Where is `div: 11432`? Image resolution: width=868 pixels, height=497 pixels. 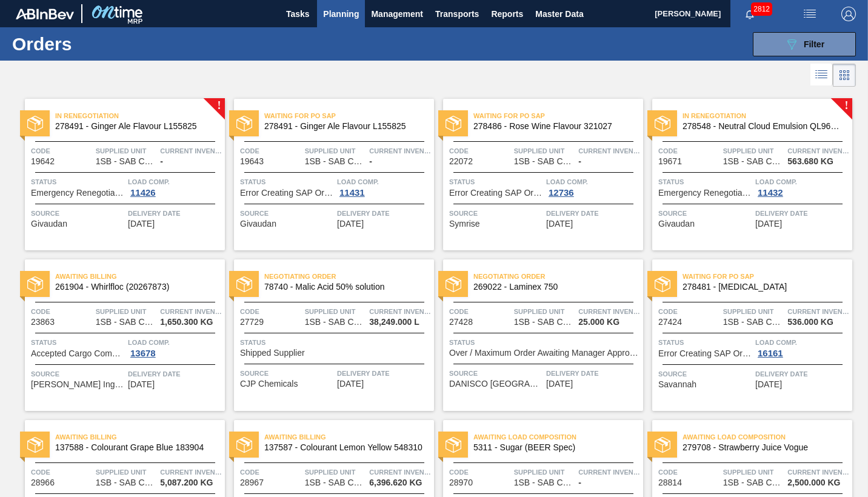
div: 11432 is located at coordinates (771, 193).